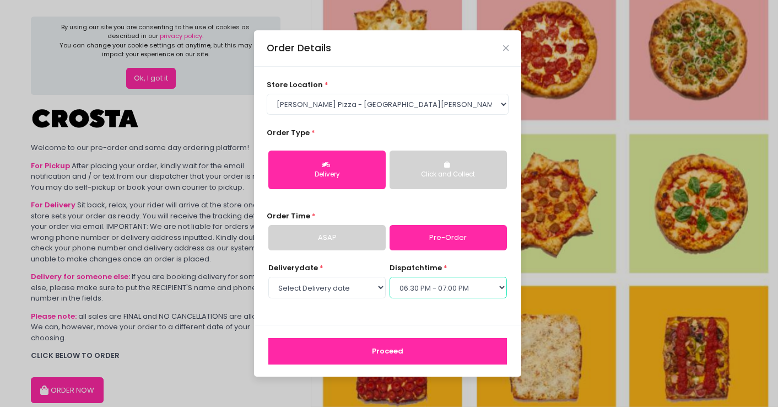 Image resolution: width=778 pixels, height=407 pixels. Describe the element at coordinates (506, 48) in the screenshot. I see `button: Close` at that location.